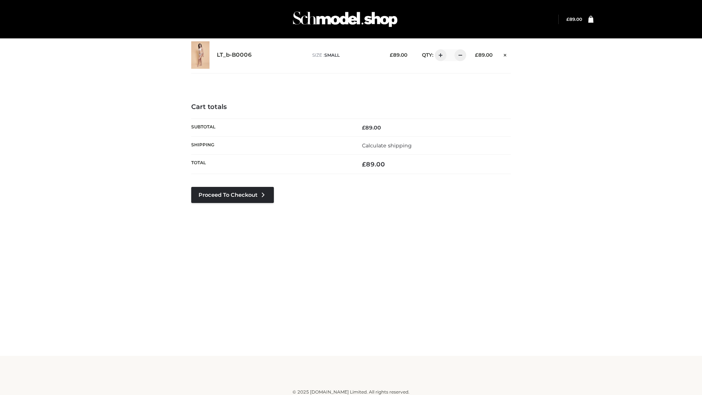 This screenshot has height=395, width=702. Describe the element at coordinates (505, 54) in the screenshot. I see `a: Remove this item` at that location.